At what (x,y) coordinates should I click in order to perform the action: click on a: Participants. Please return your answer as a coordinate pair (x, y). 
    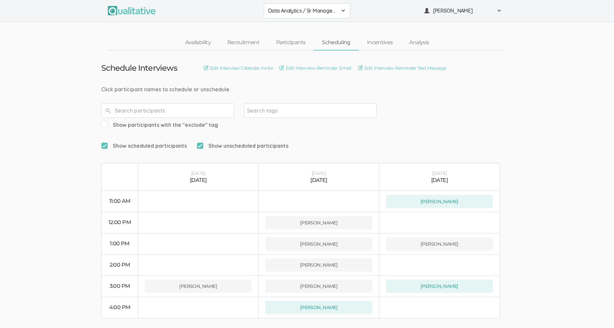
    Looking at the image, I should click on (291, 43).